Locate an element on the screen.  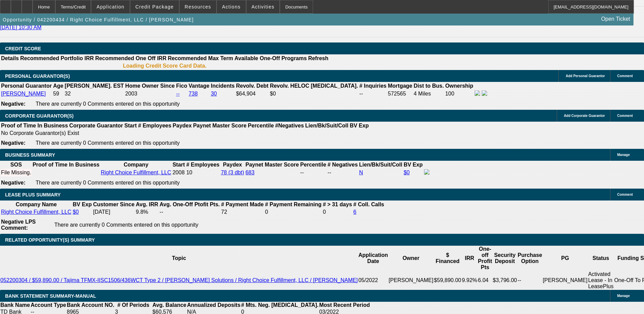
b: Personal Guarantor is located at coordinates (26, 86).